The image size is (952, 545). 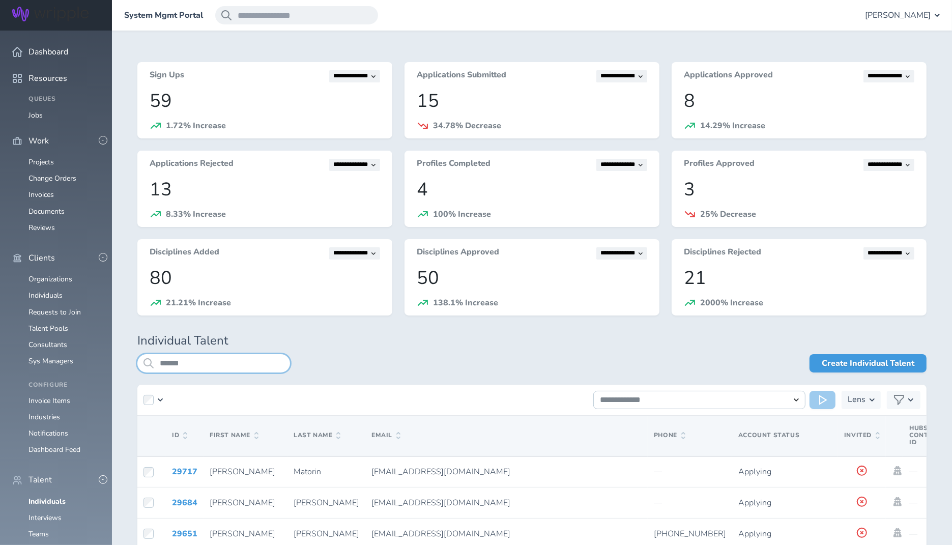 I want to click on span: Resources, so click(x=48, y=78).